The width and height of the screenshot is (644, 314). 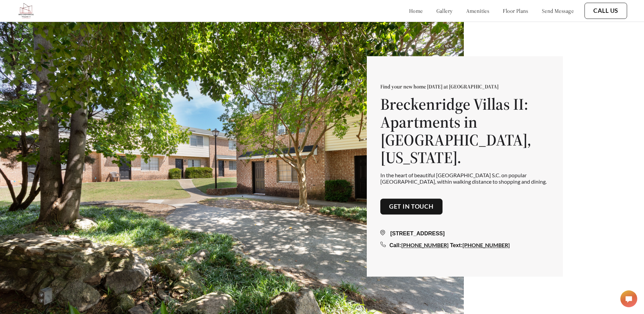 What do you see at coordinates (516, 10) in the screenshot?
I see `a: floor plans` at bounding box center [516, 10].